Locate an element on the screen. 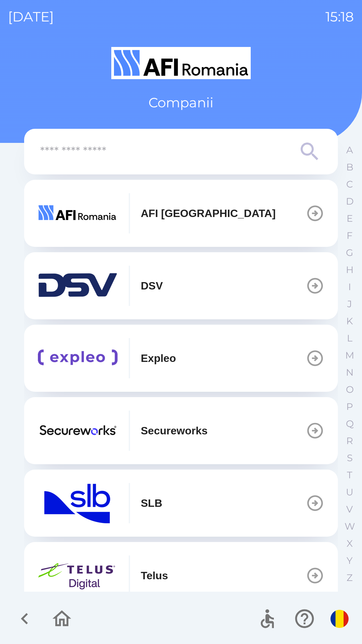 The image size is (362, 644). img: 10e83967-b993-470b-b22e-7c33373d2a4b.png is located at coordinates (78, 358).